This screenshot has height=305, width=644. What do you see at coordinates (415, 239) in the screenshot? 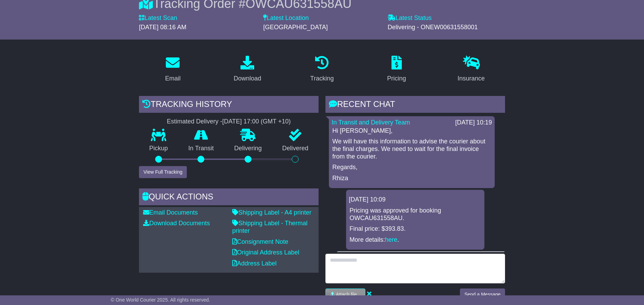
I see `p: More details: .` at bounding box center [415, 239].